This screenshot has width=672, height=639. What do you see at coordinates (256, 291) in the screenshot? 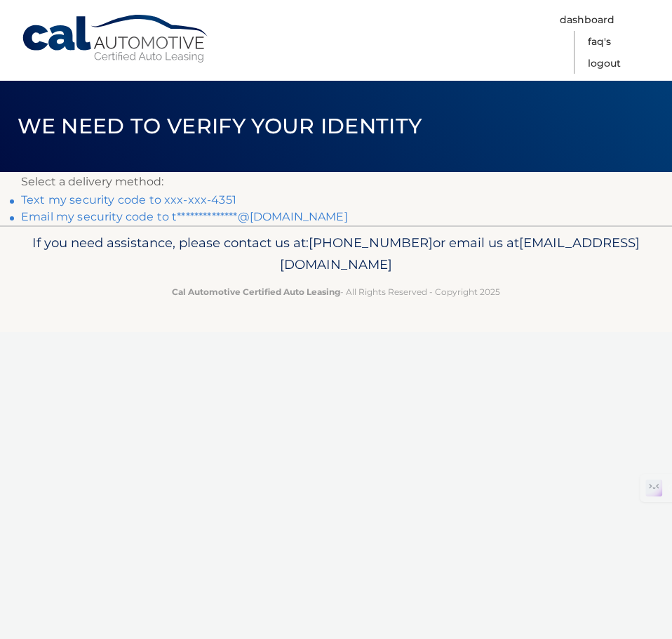
I see `strong: Cal Automotive Certified Auto Leasing` at bounding box center [256, 291].